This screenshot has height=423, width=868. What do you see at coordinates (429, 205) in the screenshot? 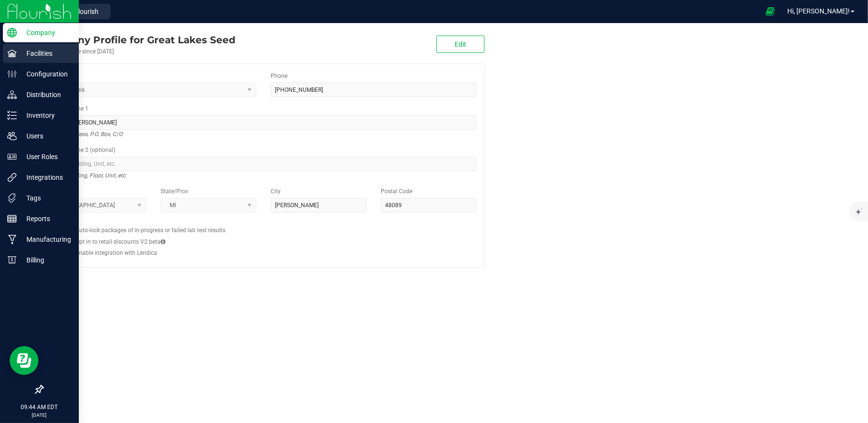
I see `input: Postal Code` at bounding box center [429, 205].